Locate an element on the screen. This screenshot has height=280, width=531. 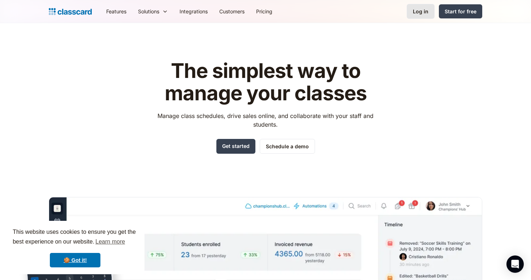
div: Open Intercom Messenger is located at coordinates (515, 264).